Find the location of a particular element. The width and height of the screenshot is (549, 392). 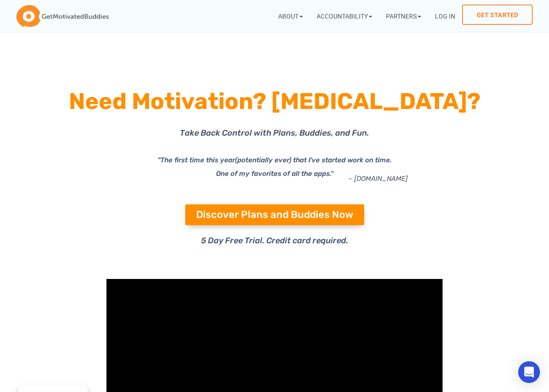

a: Get Started is located at coordinates (497, 15).